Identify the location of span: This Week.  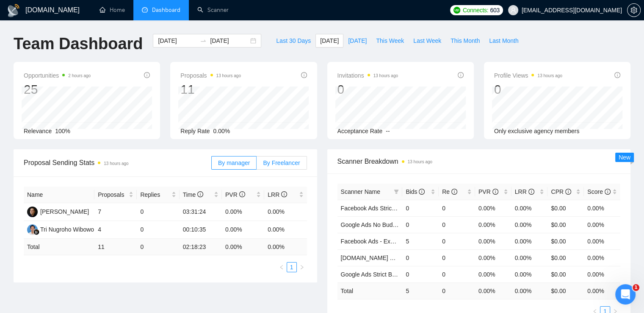
(390, 41).